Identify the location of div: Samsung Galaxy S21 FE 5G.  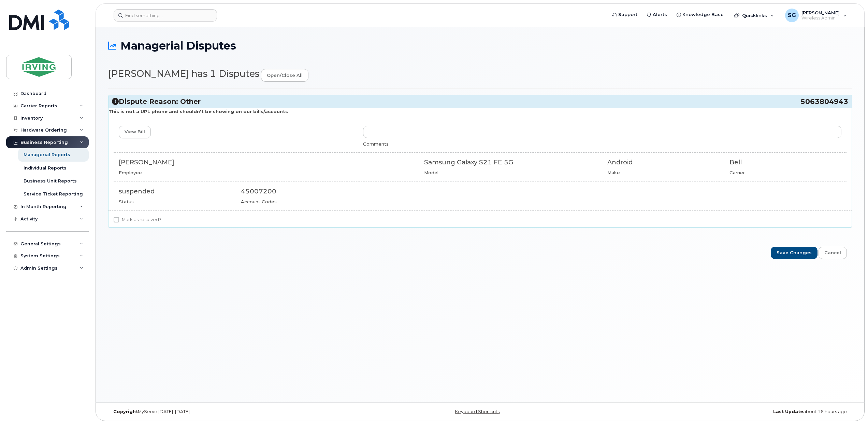
(511, 162).